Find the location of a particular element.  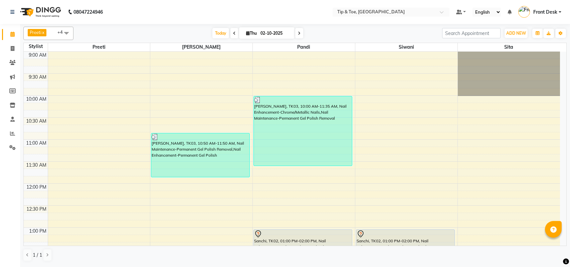

span: Sita is located at coordinates (509, 47).